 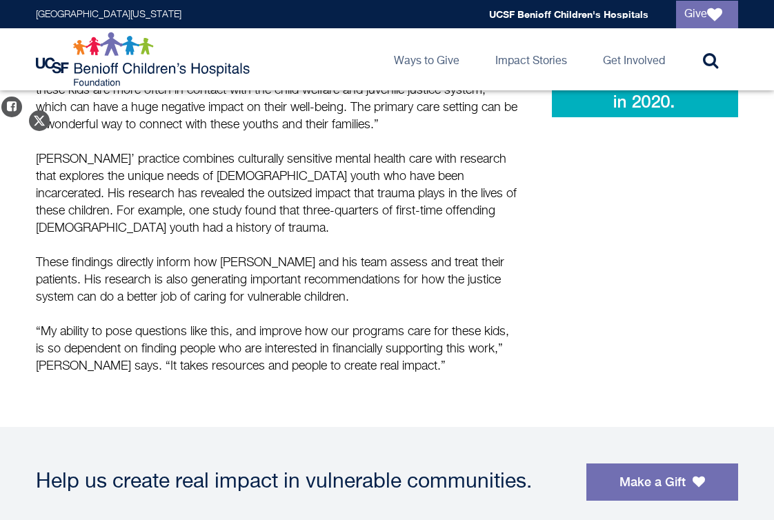 I want to click on a: UCSF Benioff Children's Hospitals, so click(x=568, y=14).